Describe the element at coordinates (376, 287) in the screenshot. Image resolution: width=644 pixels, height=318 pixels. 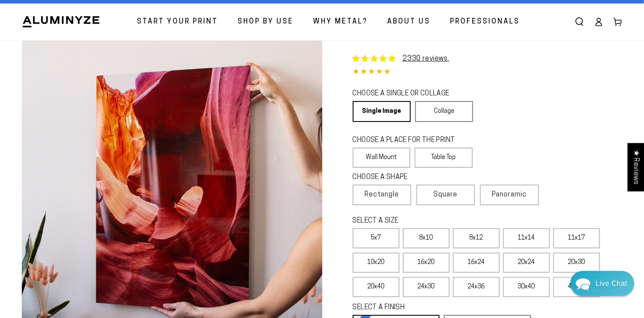
I see `label: 20x40` at that location.